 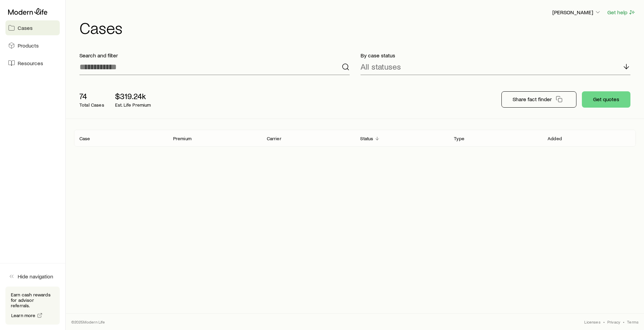 What do you see at coordinates (532, 99) in the screenshot?
I see `p: Share fact finder` at bounding box center [532, 99].